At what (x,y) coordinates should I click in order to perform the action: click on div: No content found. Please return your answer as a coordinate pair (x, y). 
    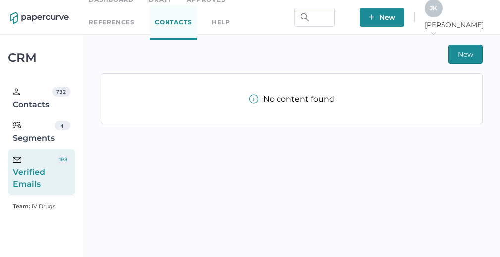
    Looking at the image, I should click on (292, 99).